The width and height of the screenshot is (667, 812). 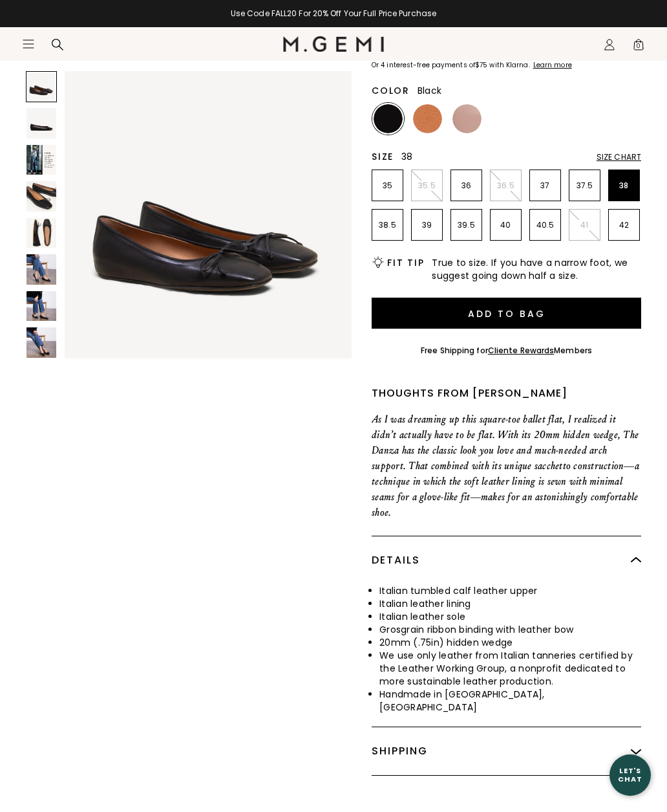 What do you see at coordinates (521, 350) in the screenshot?
I see `a: Cliente Rewards` at bounding box center [521, 350].